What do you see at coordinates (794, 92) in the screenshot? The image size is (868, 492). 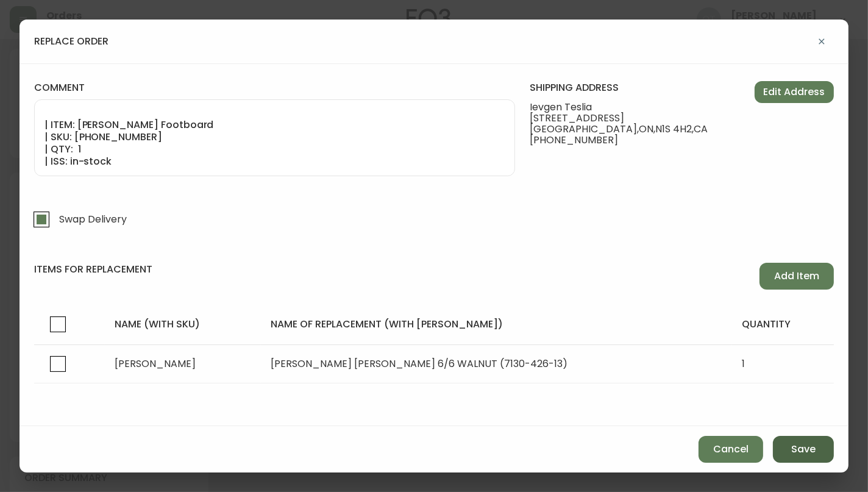 I see `button: Edit Address` at bounding box center [794, 92].